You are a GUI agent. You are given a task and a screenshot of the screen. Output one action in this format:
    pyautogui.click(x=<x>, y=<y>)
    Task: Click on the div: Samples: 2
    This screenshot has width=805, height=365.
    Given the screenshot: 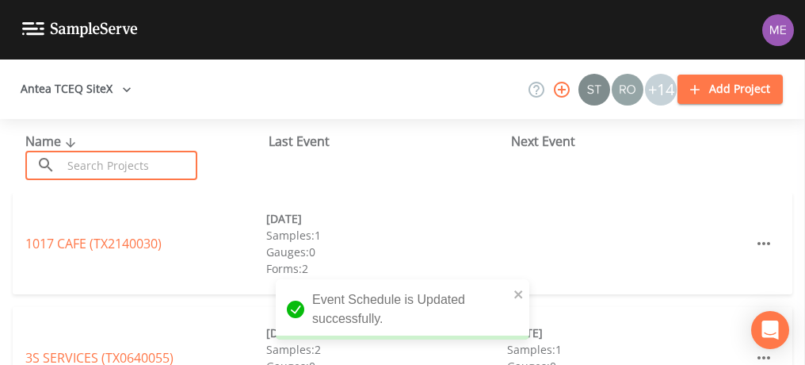 What is the action you would take?
    pyautogui.click(x=387, y=349)
    